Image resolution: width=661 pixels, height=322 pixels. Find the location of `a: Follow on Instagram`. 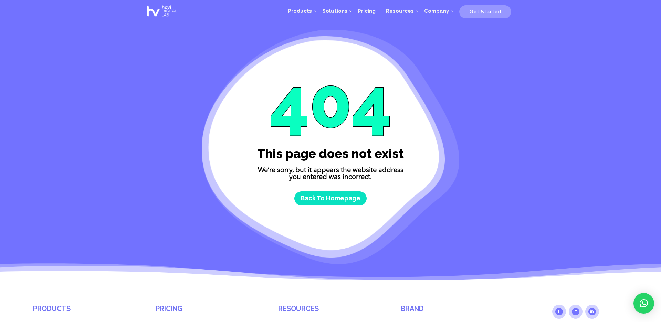

a: Follow on Instagram is located at coordinates (576, 311).